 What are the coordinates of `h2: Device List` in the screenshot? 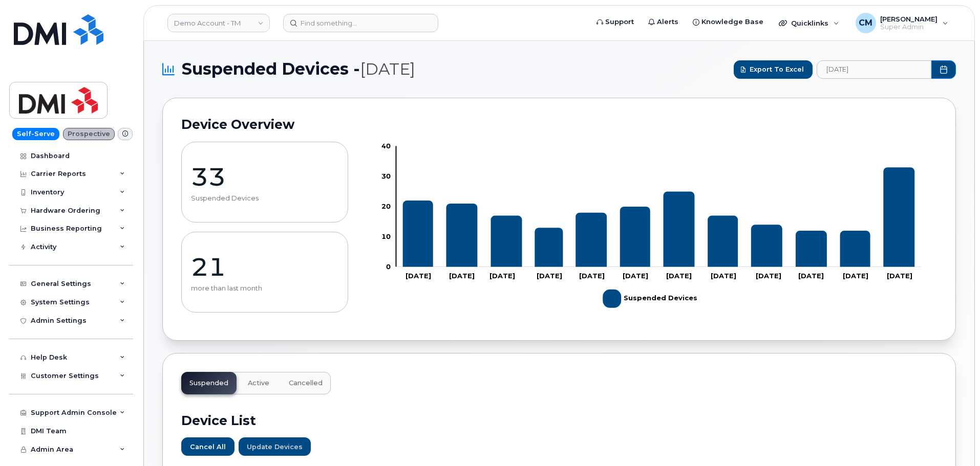 It's located at (559, 421).